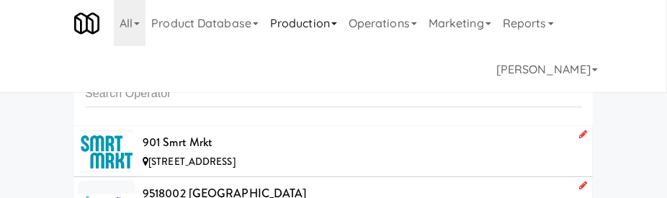 The width and height of the screenshot is (667, 198). Describe the element at coordinates (363, 143) in the screenshot. I see `div: 901 Smrt Mrkt` at that location.